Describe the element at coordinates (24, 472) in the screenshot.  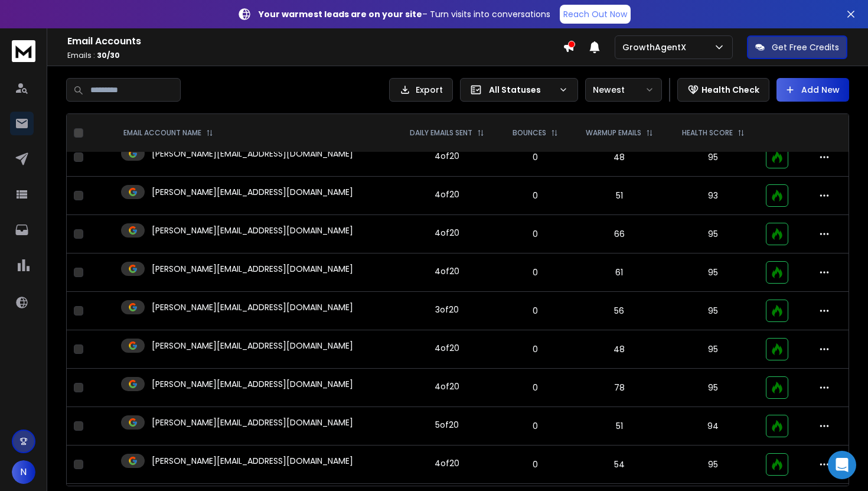
I see `span: N` at that location.